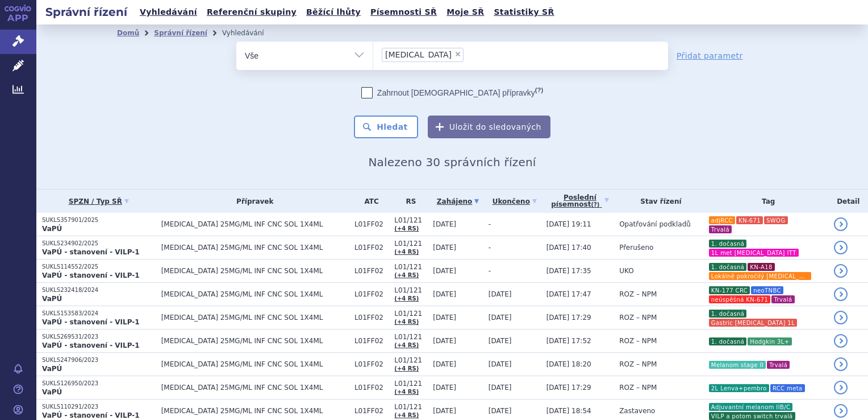 This screenshot has width=868, height=420. What do you see at coordinates (466, 12) in the screenshot?
I see `a: Moje SŘ` at bounding box center [466, 12].